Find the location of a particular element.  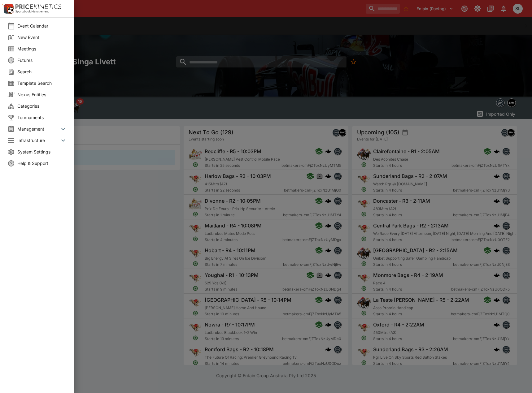

span: Management is located at coordinates (38, 129).